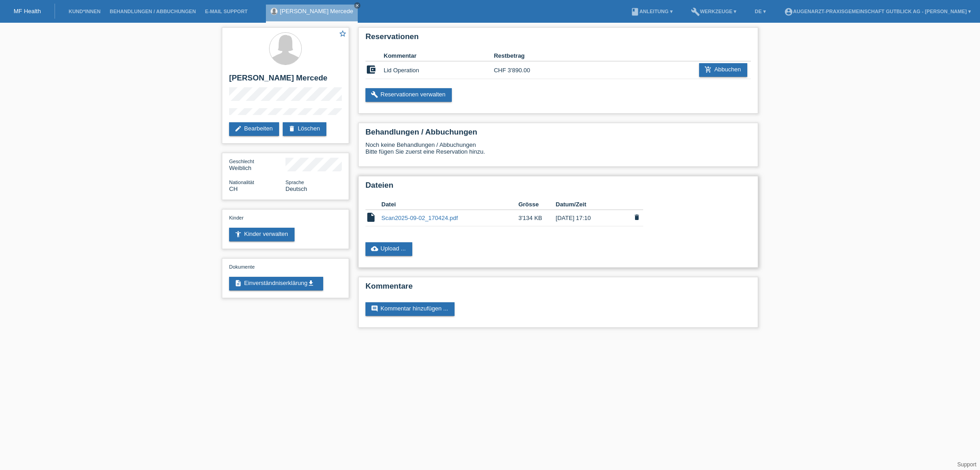  What do you see at coordinates (375, 309) in the screenshot?
I see `i: comment` at bounding box center [375, 309].